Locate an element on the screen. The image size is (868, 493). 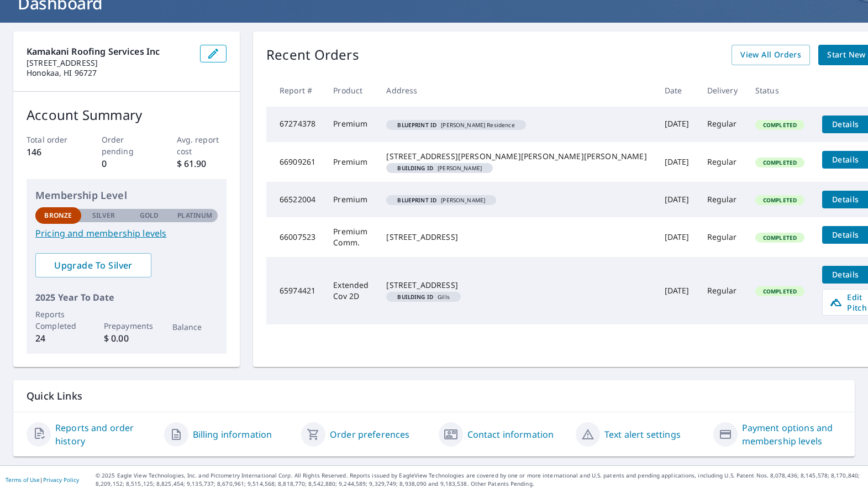
p: Bronze is located at coordinates (58, 216).